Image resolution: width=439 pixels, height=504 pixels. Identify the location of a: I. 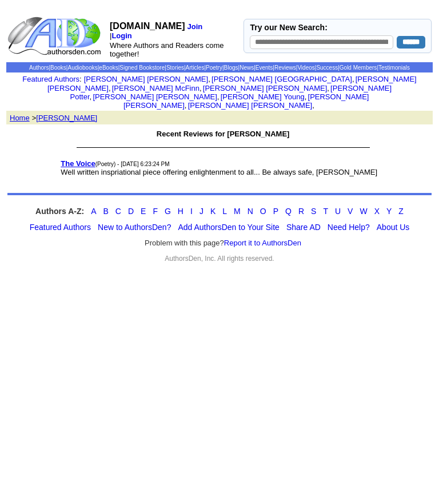
(191, 212).